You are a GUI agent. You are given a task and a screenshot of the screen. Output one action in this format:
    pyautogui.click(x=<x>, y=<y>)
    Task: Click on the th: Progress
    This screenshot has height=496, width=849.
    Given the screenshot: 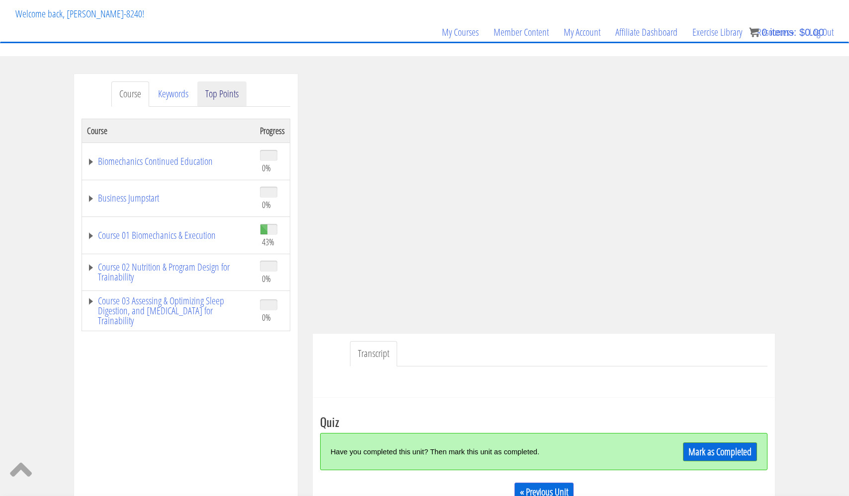 What is the action you would take?
    pyautogui.click(x=272, y=131)
    